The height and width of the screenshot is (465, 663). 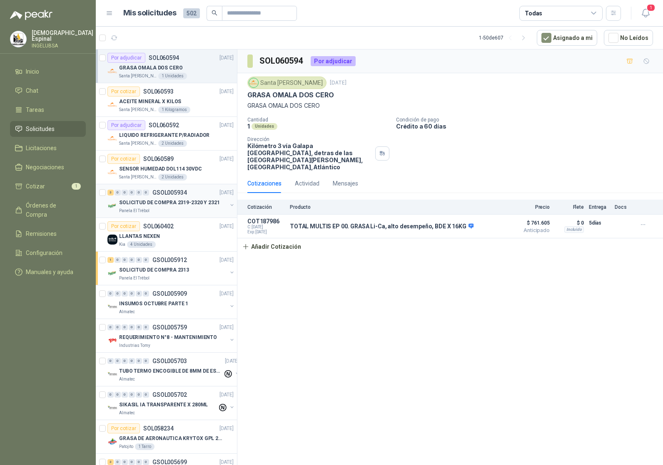 What do you see at coordinates (645, 13) in the screenshot?
I see `button: 1` at bounding box center [645, 13].